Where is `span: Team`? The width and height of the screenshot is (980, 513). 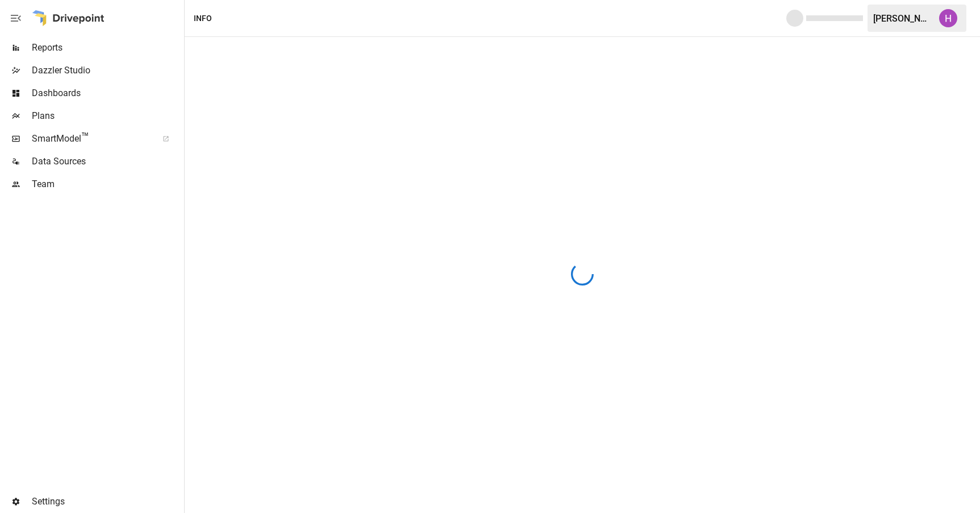
span: Team is located at coordinates (107, 184).